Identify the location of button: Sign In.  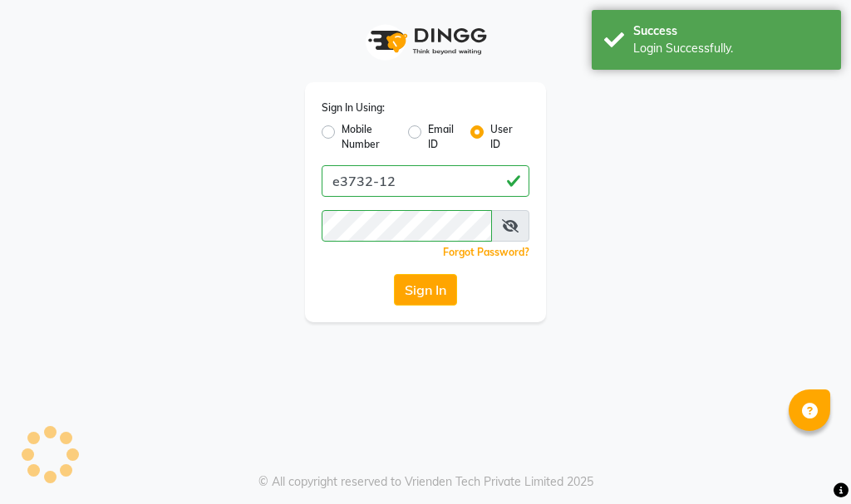
(425, 290).